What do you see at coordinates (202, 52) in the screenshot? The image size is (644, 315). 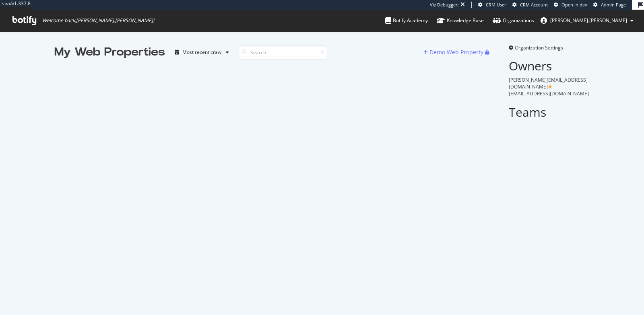 I see `div: Most recent crawl` at bounding box center [202, 52].